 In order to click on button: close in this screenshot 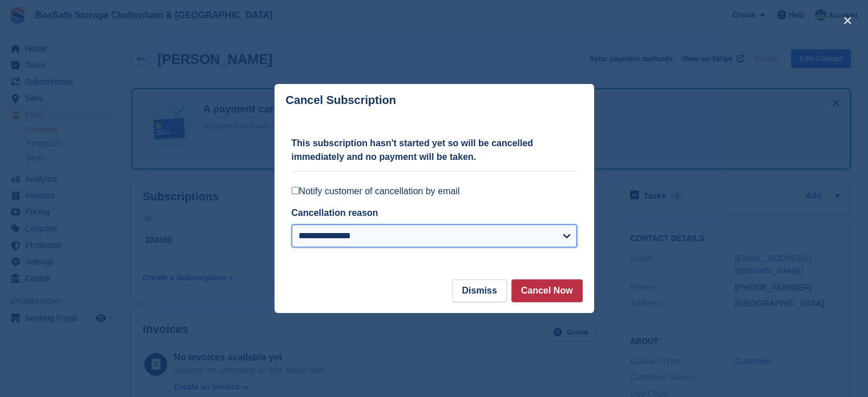, I will do `click(848, 21)`.